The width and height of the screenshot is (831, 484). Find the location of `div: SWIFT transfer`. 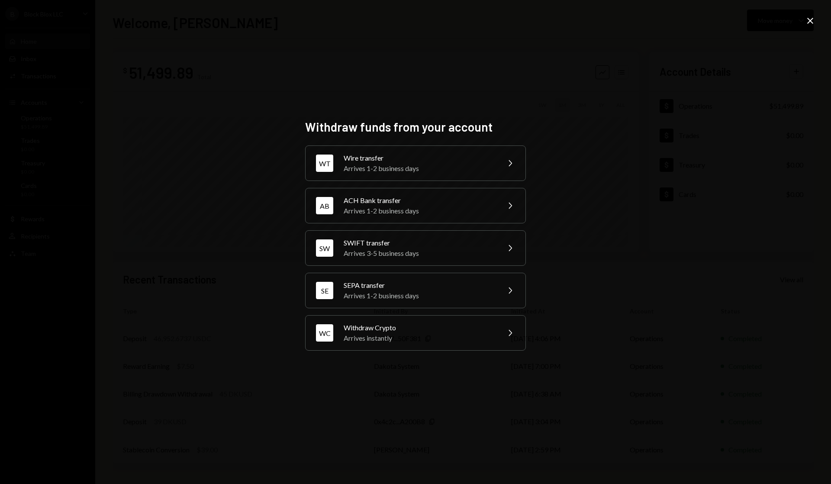

div: SWIFT transfer is located at coordinates (419, 243).